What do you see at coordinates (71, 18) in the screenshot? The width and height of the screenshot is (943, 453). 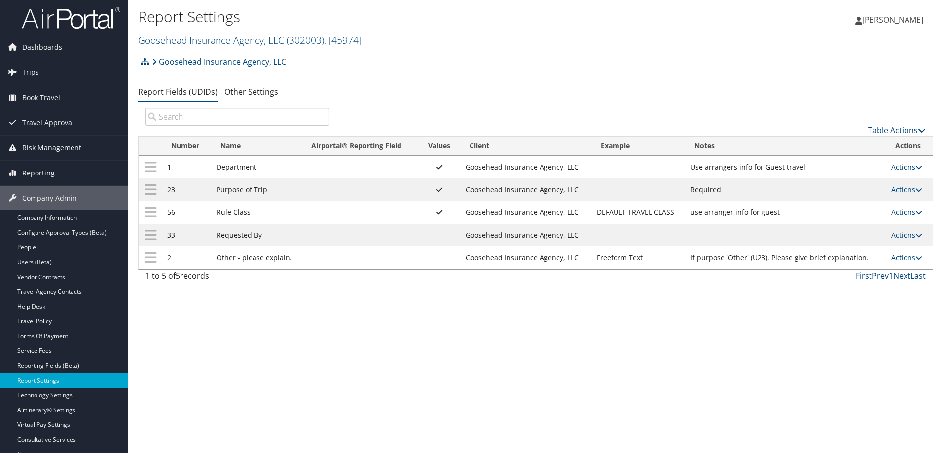 I see `img: airportal-logo.png` at bounding box center [71, 18].